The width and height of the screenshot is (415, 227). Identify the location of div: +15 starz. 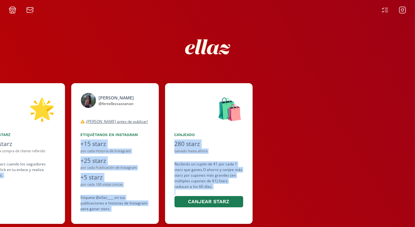
(115, 144).